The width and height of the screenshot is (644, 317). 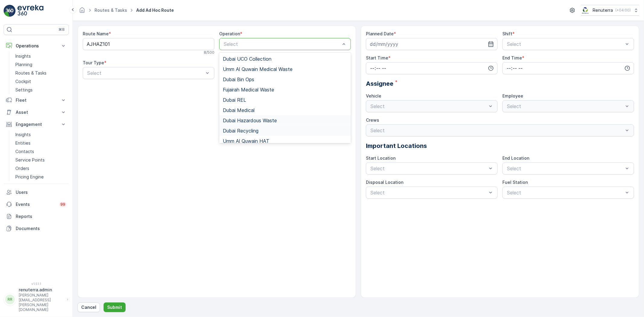 I want to click on label: Tour Type, so click(x=93, y=62).